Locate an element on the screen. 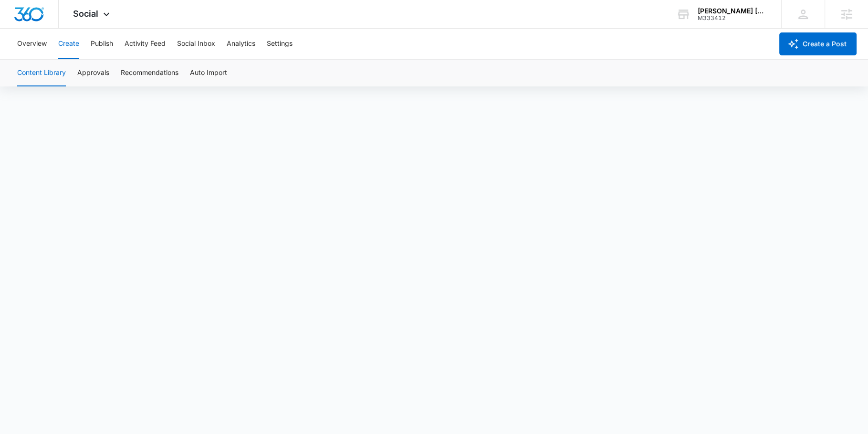 This screenshot has height=434, width=868. div: account id is located at coordinates (732, 18).